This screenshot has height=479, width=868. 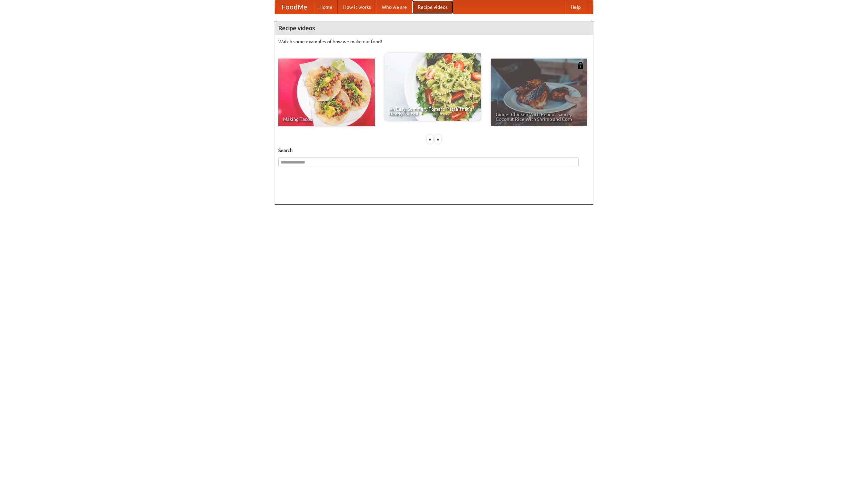 What do you see at coordinates (357, 7) in the screenshot?
I see `a: How it works` at bounding box center [357, 7].